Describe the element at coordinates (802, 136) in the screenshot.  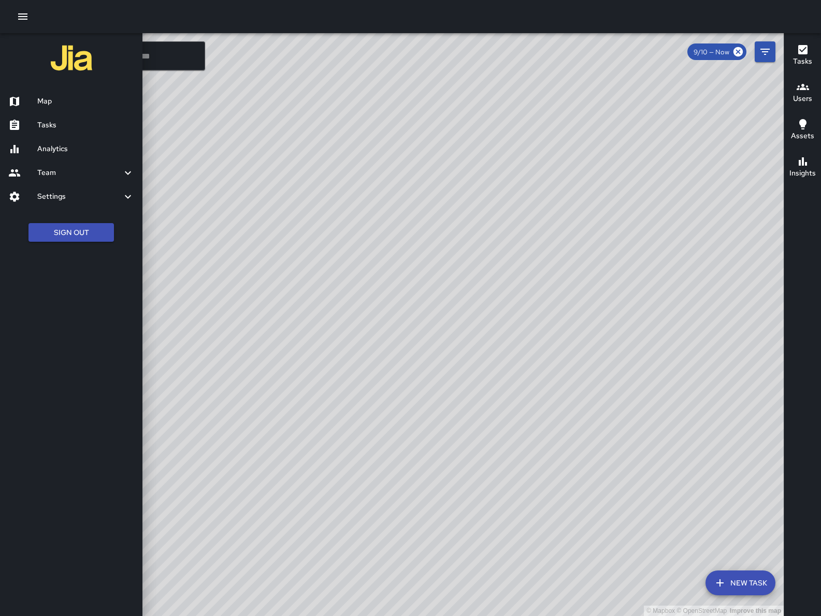
I see `h6: Assets` at that location.